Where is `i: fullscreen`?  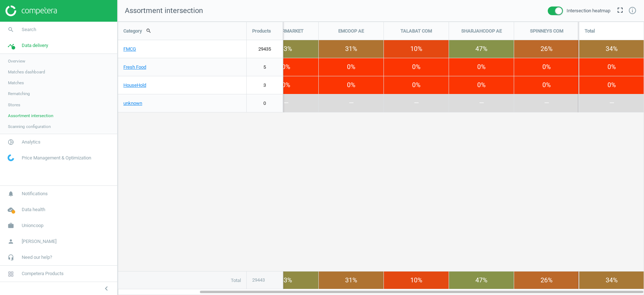
i: fullscreen is located at coordinates (621, 10).